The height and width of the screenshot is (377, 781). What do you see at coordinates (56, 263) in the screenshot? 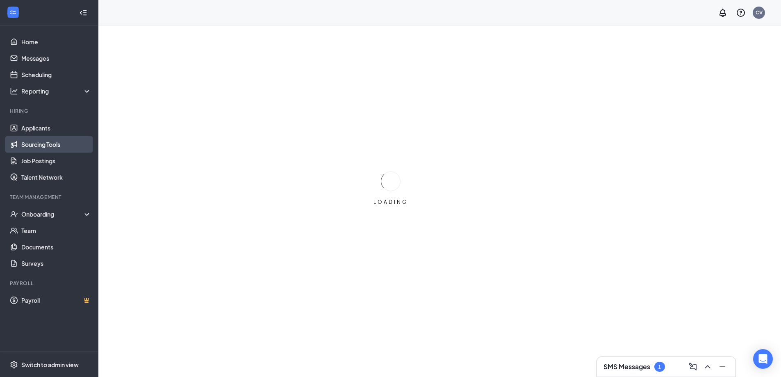
I see `a: Surveys` at bounding box center [56, 263].